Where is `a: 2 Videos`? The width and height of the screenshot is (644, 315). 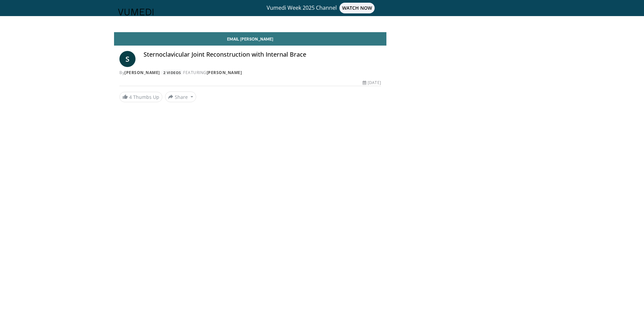
a: 2 Videos is located at coordinates (172, 73).